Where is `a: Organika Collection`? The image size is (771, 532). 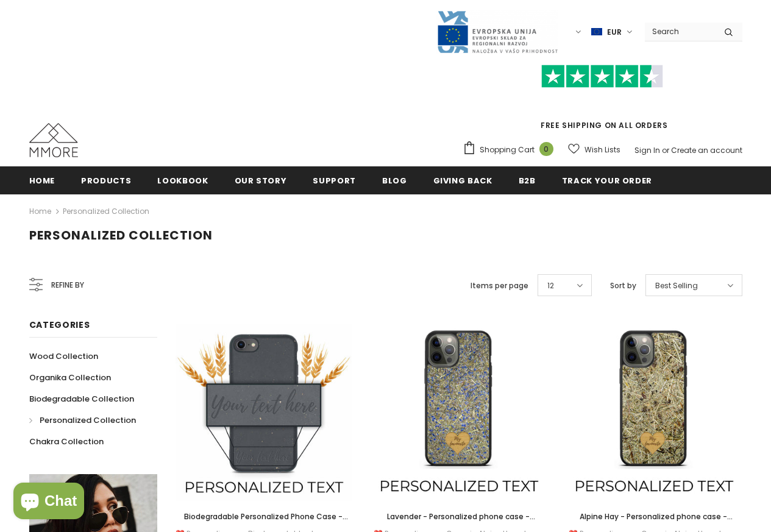 a: Organika Collection is located at coordinates (70, 377).